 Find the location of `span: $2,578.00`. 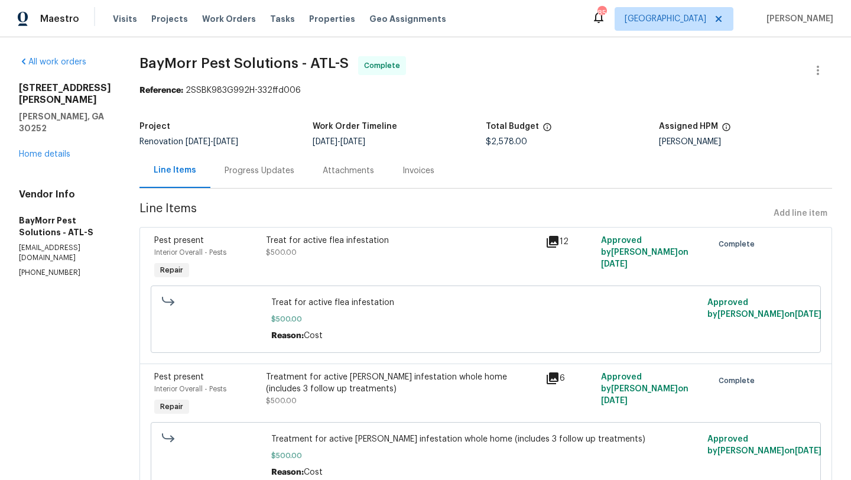

span: $2,578.00 is located at coordinates (506, 142).